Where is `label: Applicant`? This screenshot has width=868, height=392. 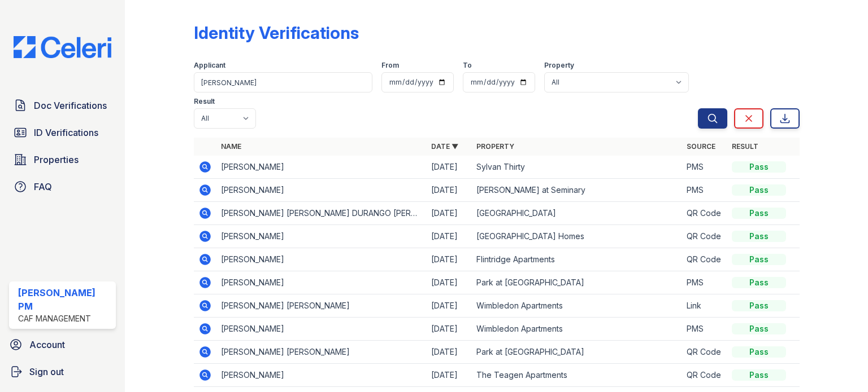 label: Applicant is located at coordinates (210, 65).